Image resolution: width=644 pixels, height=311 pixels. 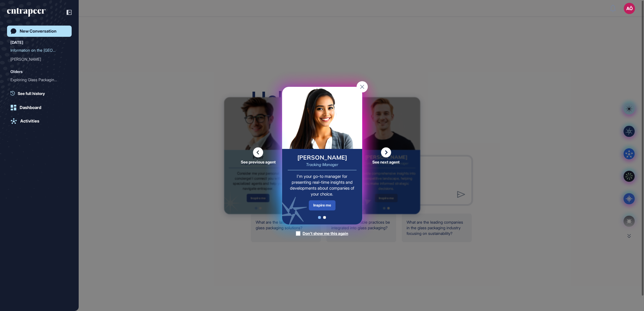 I want to click on span: See next agent, so click(x=386, y=162).